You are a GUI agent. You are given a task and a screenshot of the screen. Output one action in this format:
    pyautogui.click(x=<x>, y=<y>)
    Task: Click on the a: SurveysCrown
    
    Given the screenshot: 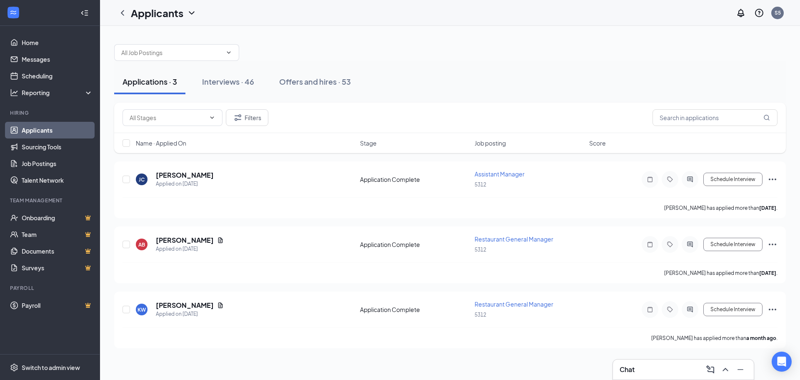 What is the action you would take?
    pyautogui.click(x=57, y=267)
    